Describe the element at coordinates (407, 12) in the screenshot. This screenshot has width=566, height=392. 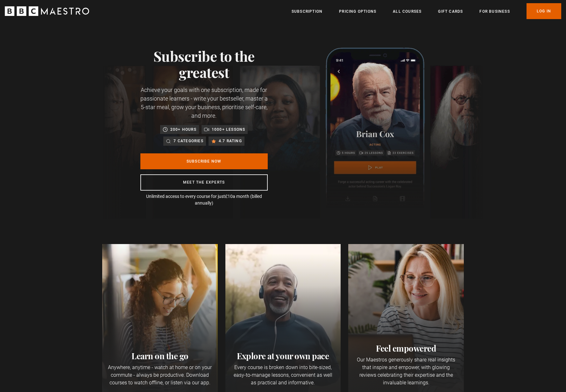
I see `a: All Courses` at that location.